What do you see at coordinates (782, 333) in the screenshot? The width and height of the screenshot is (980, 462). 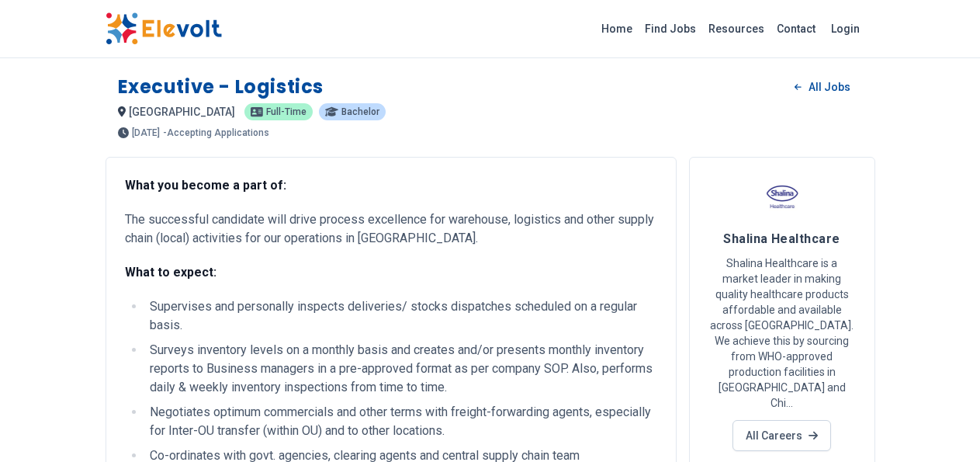 I see `p: Shalina Healthcare is a market leader in making quality healthcare products affordable and availa...` at bounding box center [782, 333].